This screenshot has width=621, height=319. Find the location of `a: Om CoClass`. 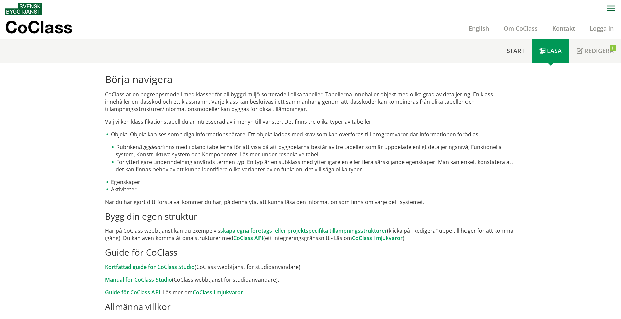

a: Om CoClass is located at coordinates (520, 28).